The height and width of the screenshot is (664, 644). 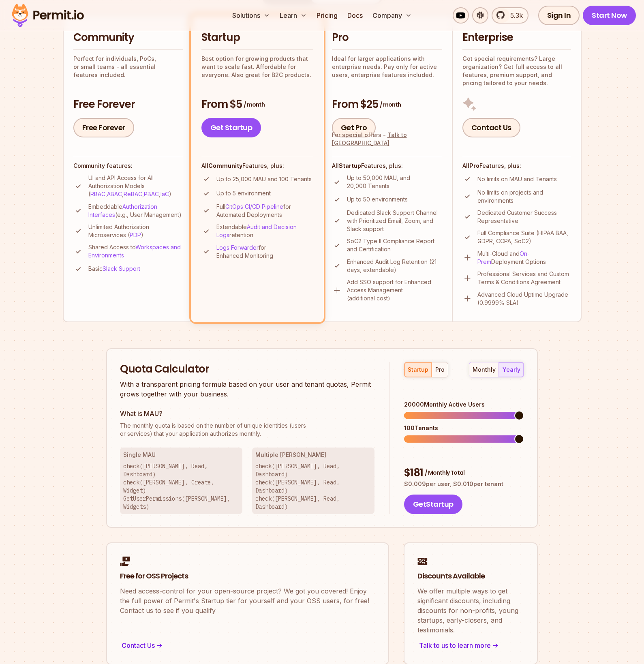 I want to click on div: monthly, so click(x=484, y=370).